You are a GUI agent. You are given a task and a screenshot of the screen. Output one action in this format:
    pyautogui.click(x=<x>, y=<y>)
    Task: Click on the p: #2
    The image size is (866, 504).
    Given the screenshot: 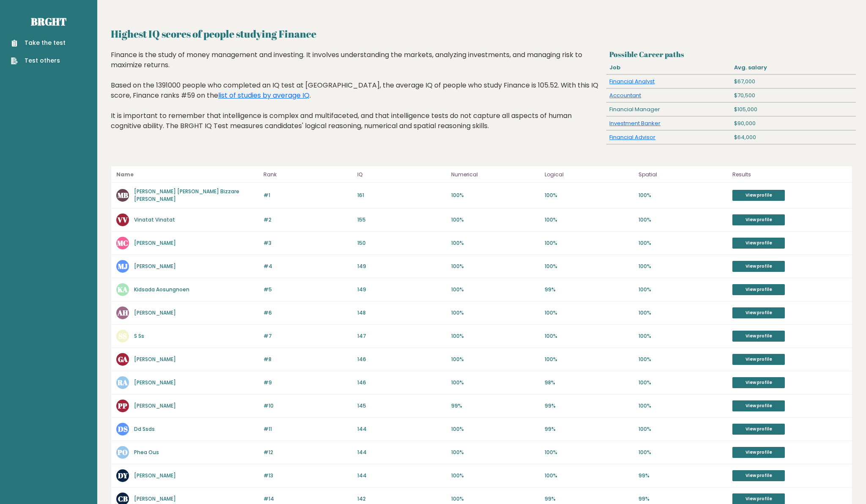 What is the action you would take?
    pyautogui.click(x=308, y=220)
    